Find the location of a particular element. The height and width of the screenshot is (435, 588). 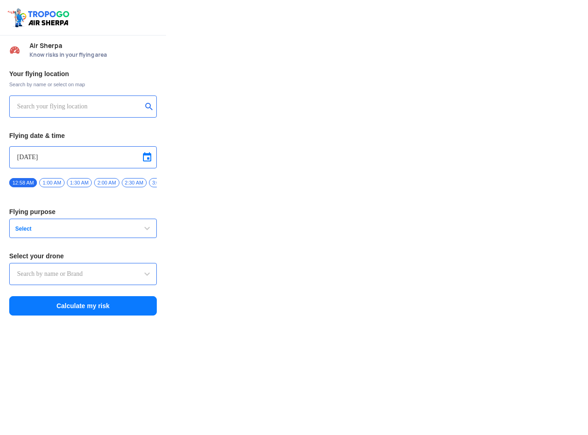

span: 1:30 AM is located at coordinates (79, 182).